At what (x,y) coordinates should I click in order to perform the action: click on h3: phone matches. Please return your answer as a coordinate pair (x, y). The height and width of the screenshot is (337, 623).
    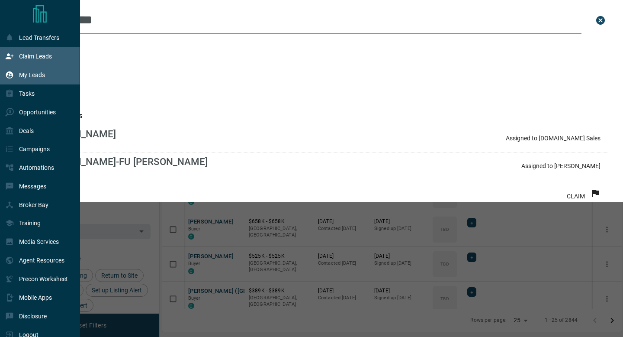
    Looking at the image, I should click on (321, 116).